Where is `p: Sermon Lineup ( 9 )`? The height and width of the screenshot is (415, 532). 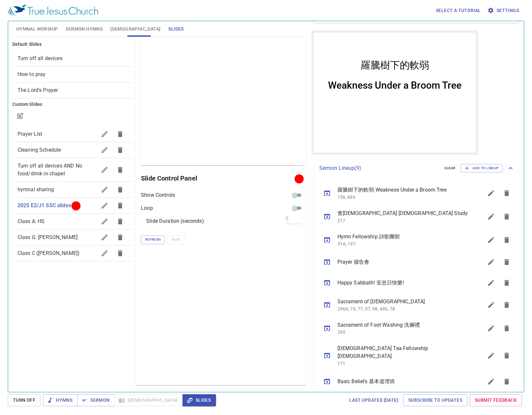
p: Sermon Lineup ( 9 ) is located at coordinates (379, 168).